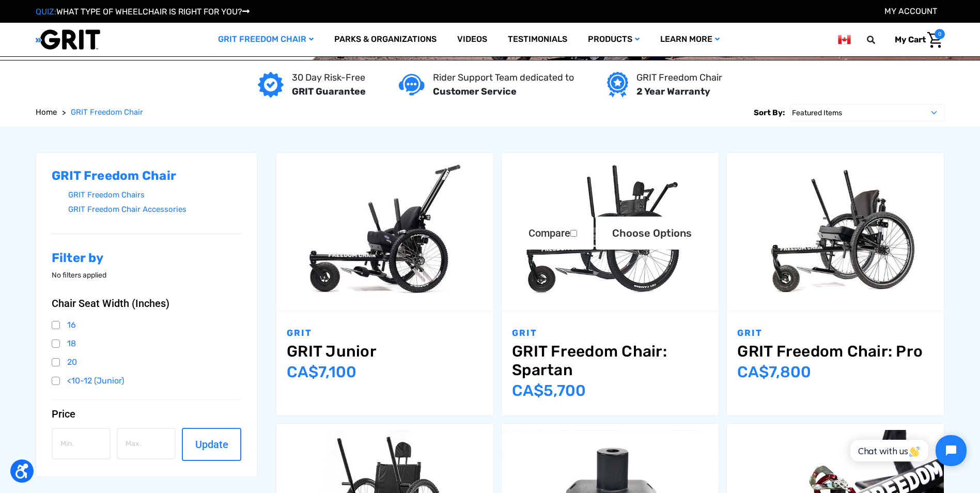  I want to click on a: GRIT Freedom Chair Accessories, so click(155, 210).